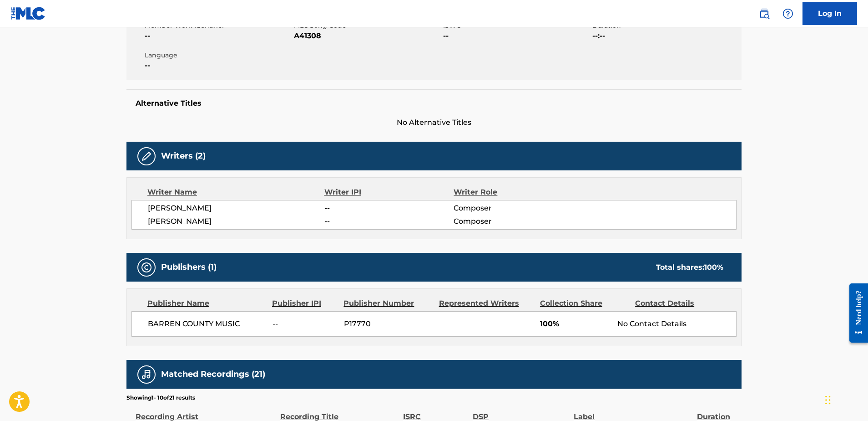 This screenshot has height=421, width=868. What do you see at coordinates (189, 267) in the screenshot?
I see `h5: Publishers (1)` at bounding box center [189, 267].